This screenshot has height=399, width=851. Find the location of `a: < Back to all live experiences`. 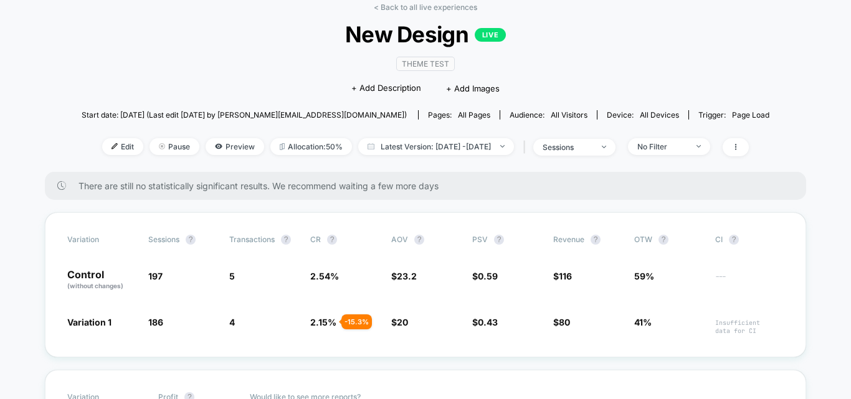

a: < Back to all live experiences is located at coordinates (425, 7).